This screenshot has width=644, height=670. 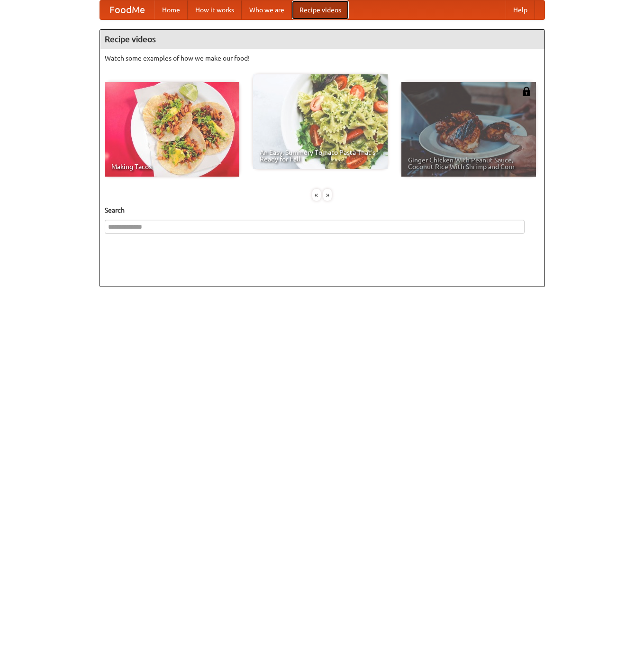 I want to click on p: Watch some examples of how we make our food!, so click(x=322, y=59).